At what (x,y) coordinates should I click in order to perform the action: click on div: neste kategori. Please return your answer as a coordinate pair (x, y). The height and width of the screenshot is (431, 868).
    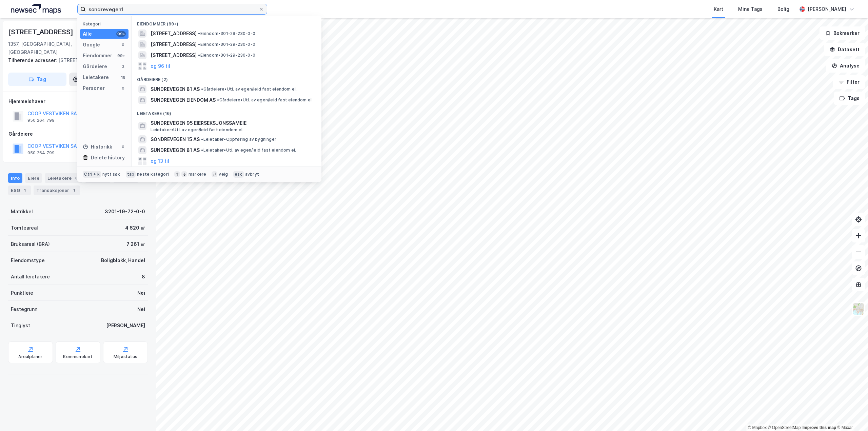
    Looking at the image, I should click on (153, 174).